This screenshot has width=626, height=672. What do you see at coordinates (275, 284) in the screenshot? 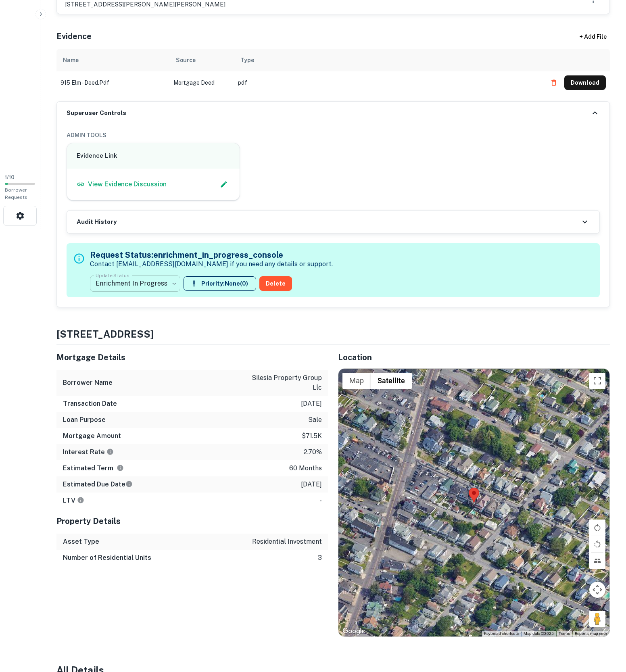
I see `button: Delete` at bounding box center [275, 284].